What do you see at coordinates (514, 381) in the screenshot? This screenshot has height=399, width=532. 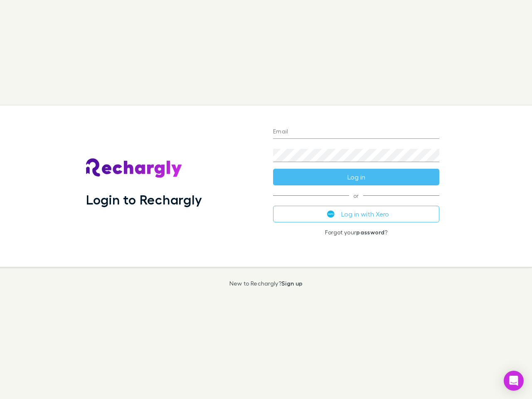 I see `div: Open Intercom Messenger` at bounding box center [514, 381].